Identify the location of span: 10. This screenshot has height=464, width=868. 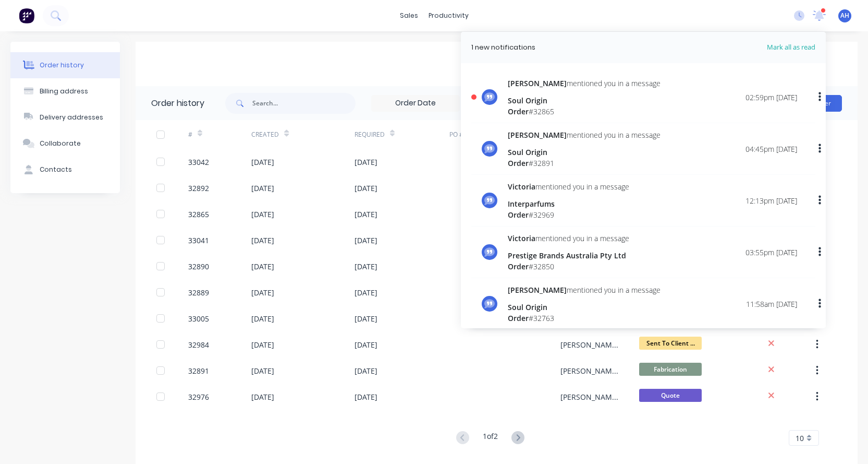
(800, 438).